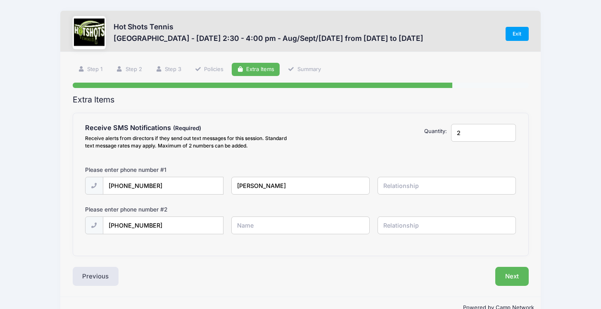 The image size is (601, 309). Describe the element at coordinates (165, 170) in the screenshot. I see `span: 1` at that location.